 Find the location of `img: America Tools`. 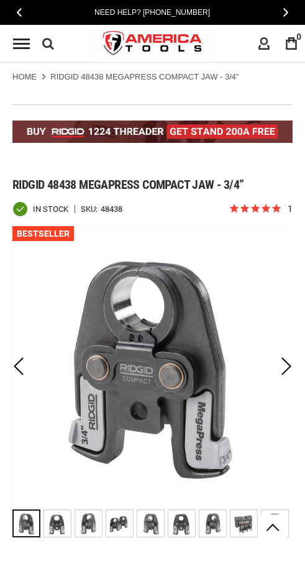

img: America Tools is located at coordinates (153, 43).